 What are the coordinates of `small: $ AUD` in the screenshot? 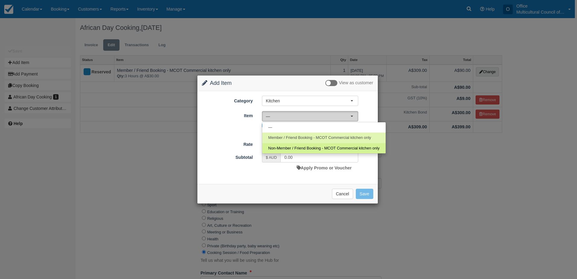 It's located at (271, 157).